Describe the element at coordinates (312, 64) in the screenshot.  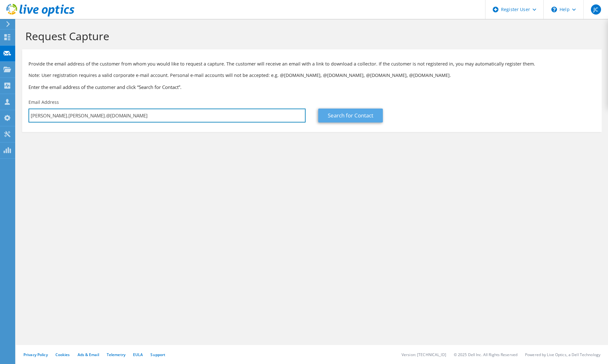
I see `p: Provide the email address of the customer from whom you would like to request a capture. The cust...` at that location.